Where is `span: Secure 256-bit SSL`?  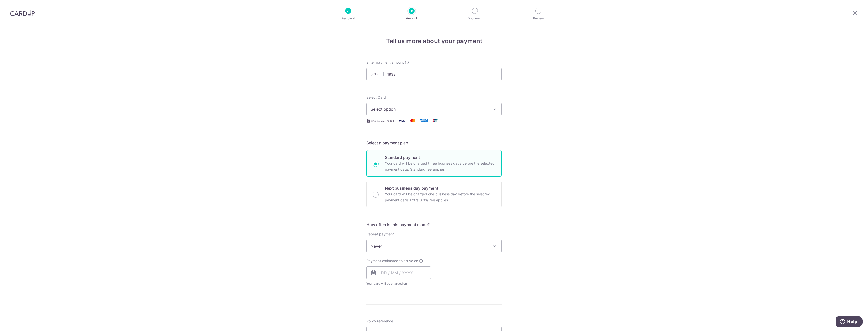 span: Secure 256-bit SSL is located at coordinates (383, 121).